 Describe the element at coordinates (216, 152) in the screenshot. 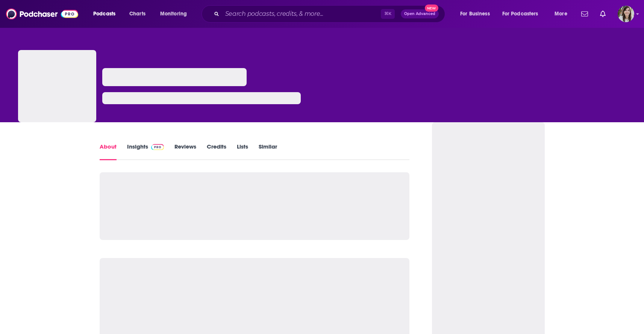

I see `a: Credits` at that location.